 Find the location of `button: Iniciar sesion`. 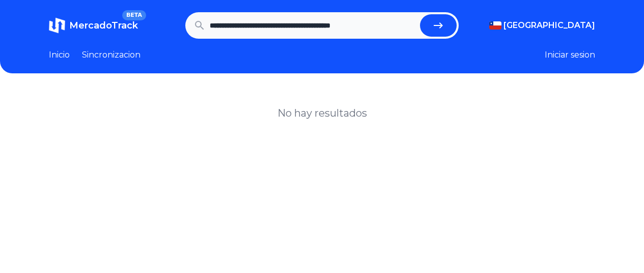

button: Iniciar sesion is located at coordinates (569, 55).